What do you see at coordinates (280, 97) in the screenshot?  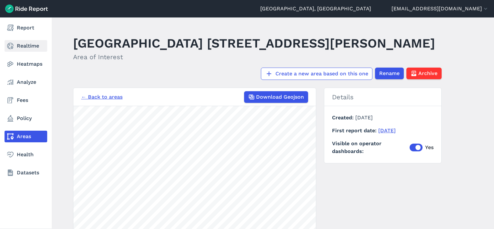 I see `span: Download Geojson` at bounding box center [280, 97].